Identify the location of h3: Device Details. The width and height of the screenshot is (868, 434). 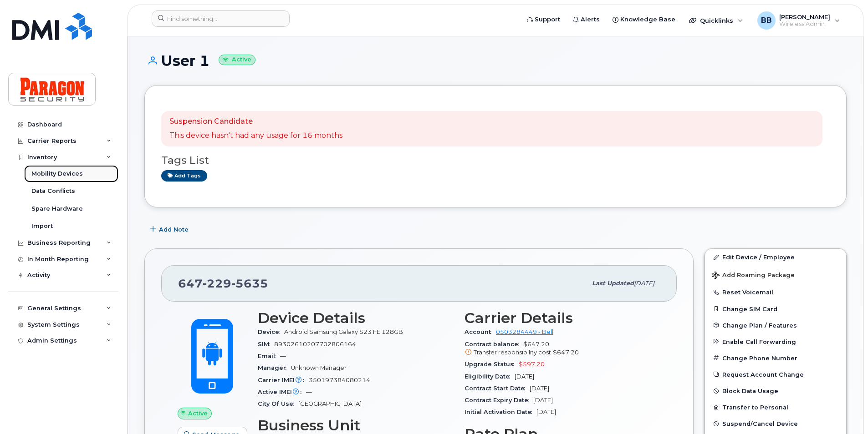
(356, 318).